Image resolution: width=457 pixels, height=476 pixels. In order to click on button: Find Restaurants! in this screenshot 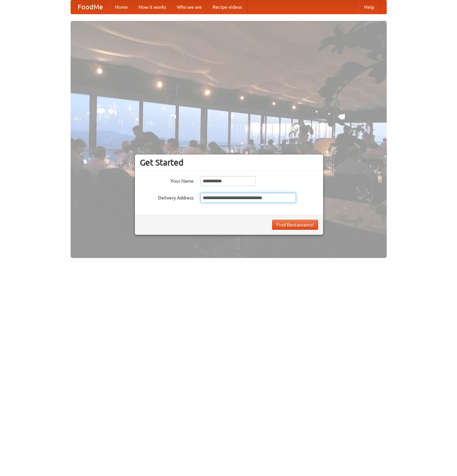, I will do `click(295, 225)`.